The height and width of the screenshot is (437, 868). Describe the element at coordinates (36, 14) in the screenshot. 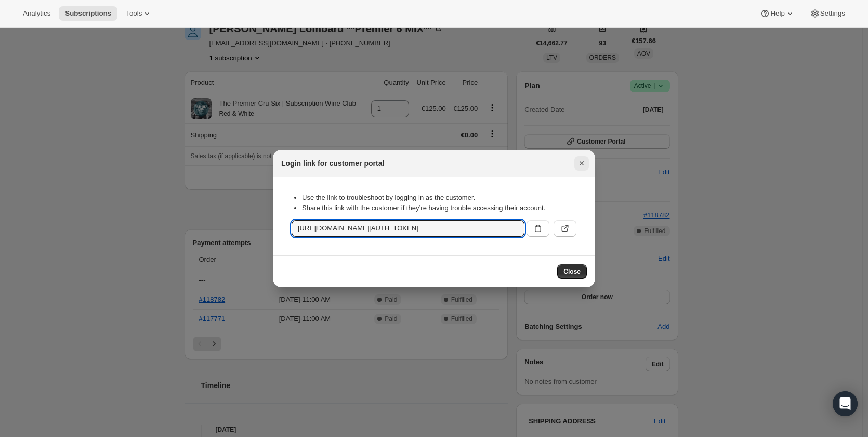

I see `button: Analytics` at that location.